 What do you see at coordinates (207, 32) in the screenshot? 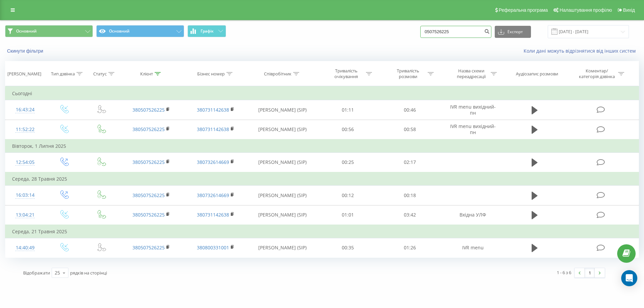
I see `span: Графік` at bounding box center [207, 32].